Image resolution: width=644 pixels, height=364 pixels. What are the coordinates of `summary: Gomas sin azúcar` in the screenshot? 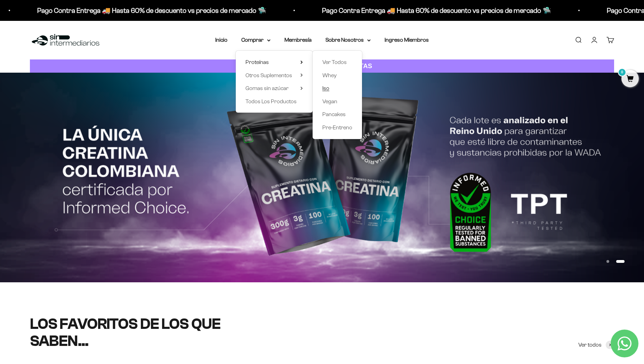 It's located at (274, 88).